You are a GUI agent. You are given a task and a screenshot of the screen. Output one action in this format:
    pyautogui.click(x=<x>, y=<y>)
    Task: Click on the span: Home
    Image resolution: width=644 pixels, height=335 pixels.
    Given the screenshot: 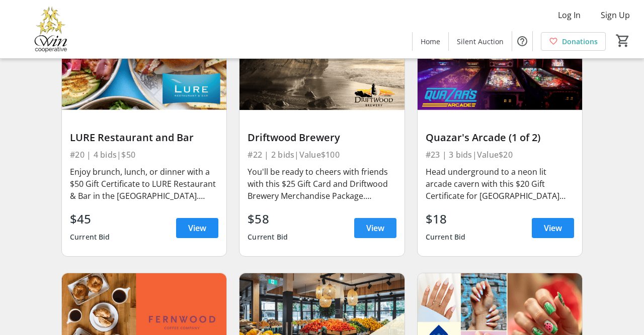 What is the action you would take?
    pyautogui.click(x=431, y=41)
    